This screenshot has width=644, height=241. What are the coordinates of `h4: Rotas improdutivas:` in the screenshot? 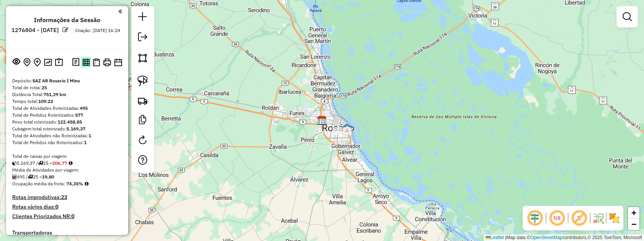 It's located at (67, 197).